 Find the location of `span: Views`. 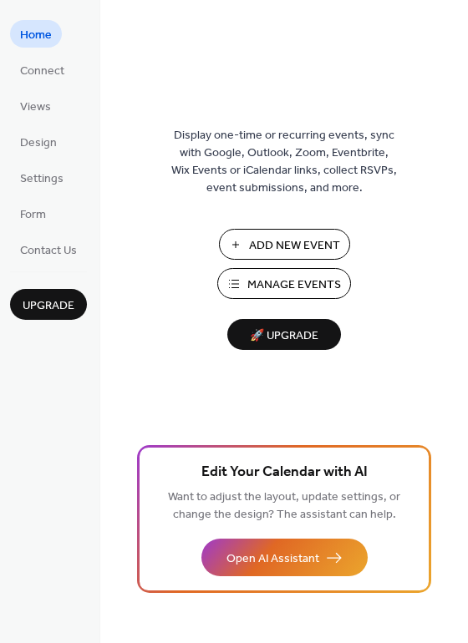

span: Views is located at coordinates (35, 107).